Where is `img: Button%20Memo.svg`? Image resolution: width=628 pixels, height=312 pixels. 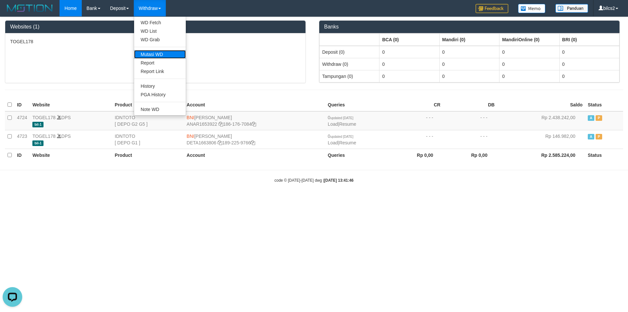 img: Button%20Memo.svg is located at coordinates (532, 9).